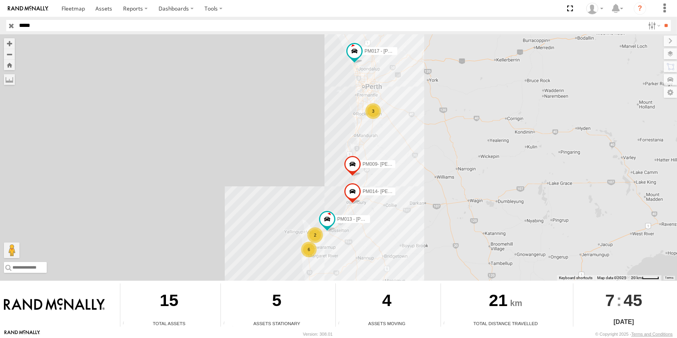 Image resolution: width=677 pixels, height=338 pixels. Describe the element at coordinates (9, 79) in the screenshot. I see `label: Measure` at that location.